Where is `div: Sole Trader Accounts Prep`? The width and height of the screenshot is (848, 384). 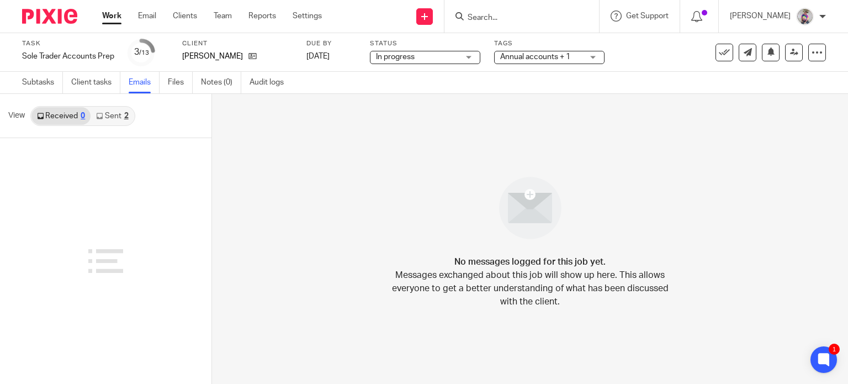 div: Sole Trader Accounts Prep is located at coordinates (68, 56).